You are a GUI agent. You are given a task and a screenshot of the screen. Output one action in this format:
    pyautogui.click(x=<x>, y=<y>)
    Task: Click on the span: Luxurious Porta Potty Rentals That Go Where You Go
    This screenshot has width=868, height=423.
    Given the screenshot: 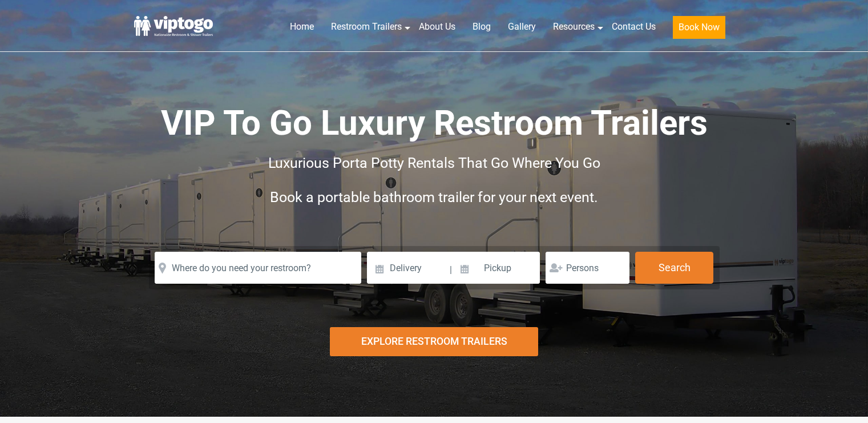 What is the action you would take?
    pyautogui.click(x=434, y=163)
    